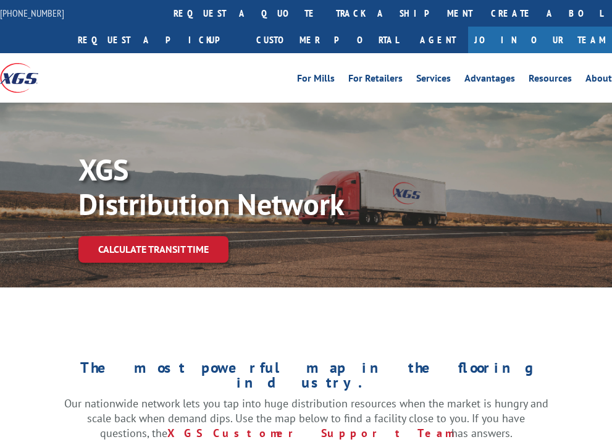  I want to click on p: Our nationwide network lets you tap into huge distribution resources when the market is hungry an..., so click(306, 418).